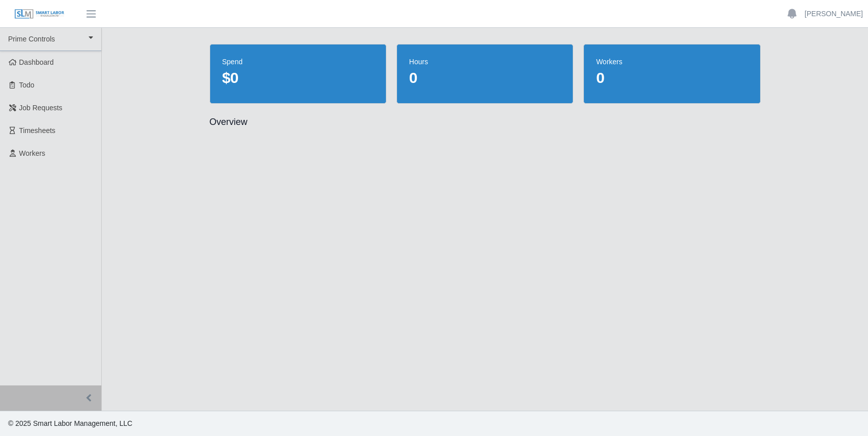 The height and width of the screenshot is (436, 868). I want to click on span: Timesheets, so click(38, 131).